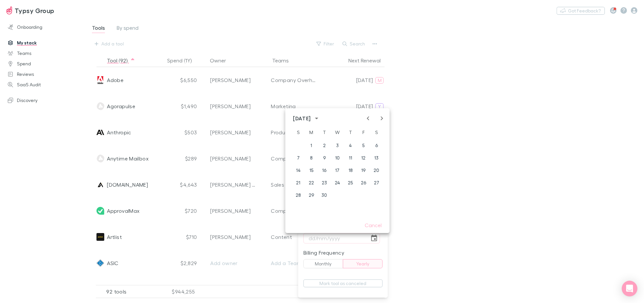 The height and width of the screenshot is (303, 644). I want to click on button: 12, so click(364, 158).